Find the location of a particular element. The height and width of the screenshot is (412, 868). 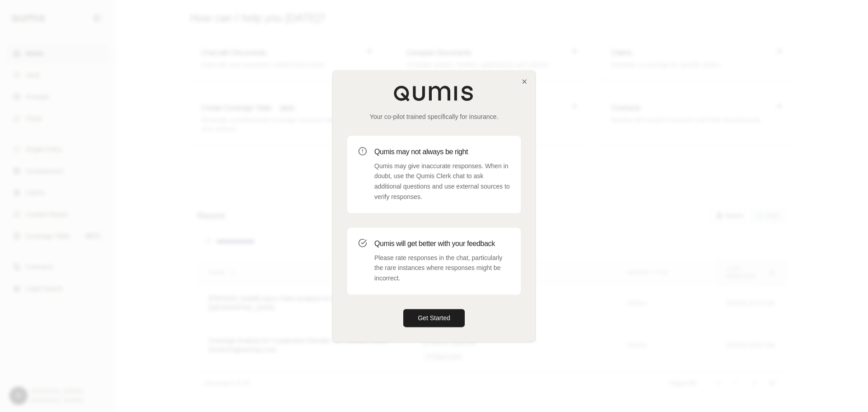

button: Get Started is located at coordinates (434, 318).